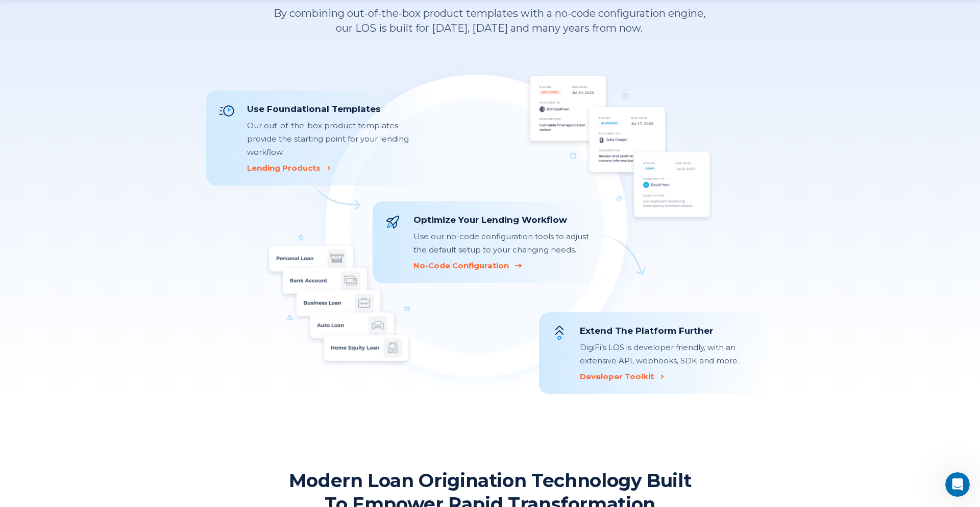 The image size is (980, 507). What do you see at coordinates (670, 354) in the screenshot?
I see `div: DigiFi’s LOS is developer friendly, with an extensive API, webhooks, SDK and more.` at bounding box center [670, 354].